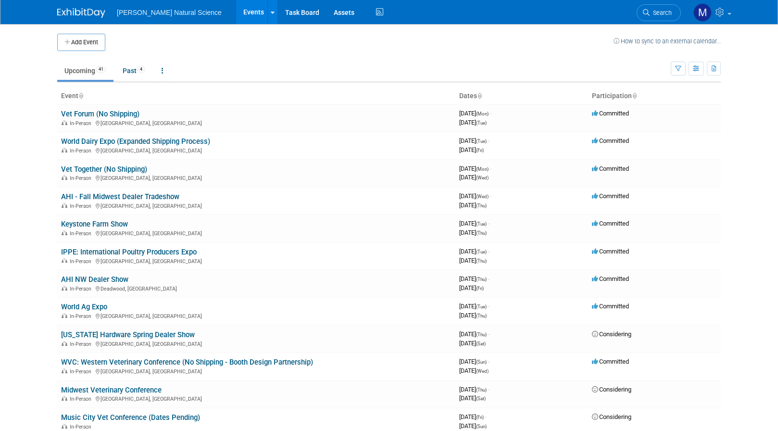 This screenshot has width=778, height=431. I want to click on img: Meggie Asche, so click(703, 13).